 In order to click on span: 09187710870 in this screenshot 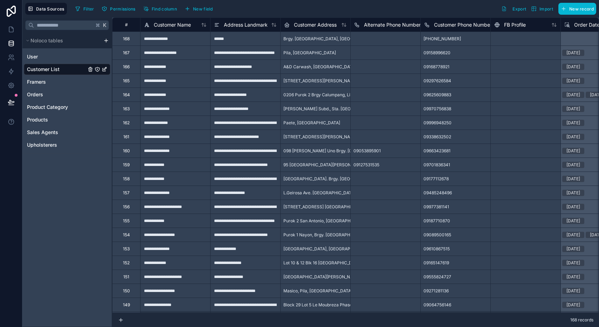, I will do `click(437, 221)`.